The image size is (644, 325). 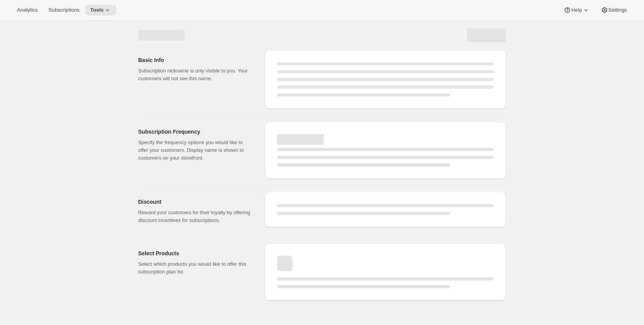 I want to click on h2: Basic Info, so click(x=195, y=60).